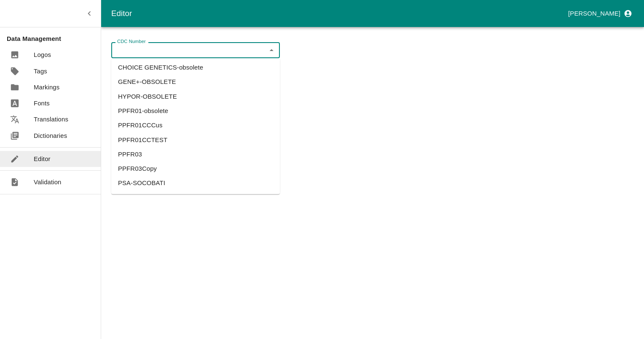 The height and width of the screenshot is (339, 644). Describe the element at coordinates (338, 13) in the screenshot. I see `div: Editor` at that location.